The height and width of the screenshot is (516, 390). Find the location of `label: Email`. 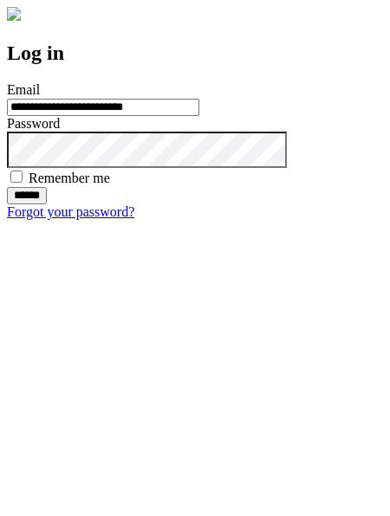

label: Email is located at coordinates (23, 89).